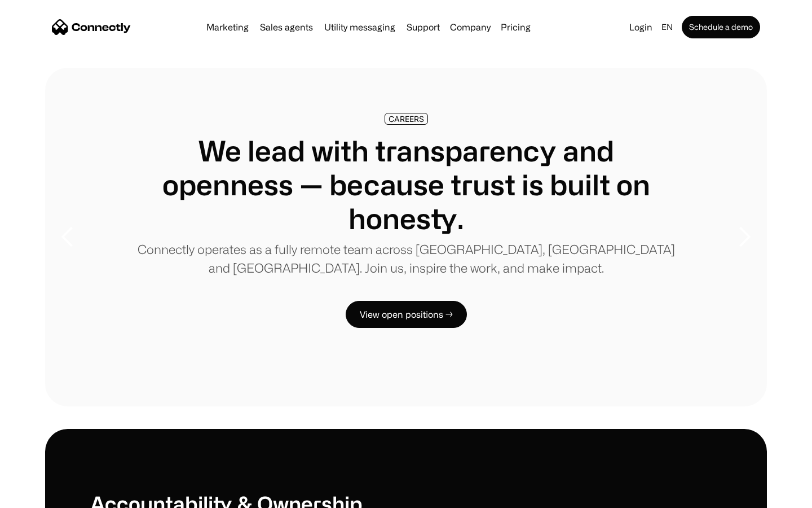  Describe the element at coordinates (406, 118) in the screenshot. I see `div: CAREERS` at that location.